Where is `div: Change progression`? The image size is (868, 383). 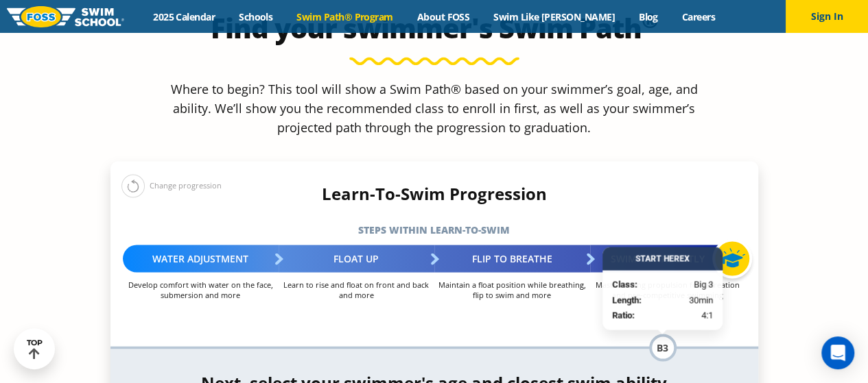
div: Change progression is located at coordinates (172, 185).